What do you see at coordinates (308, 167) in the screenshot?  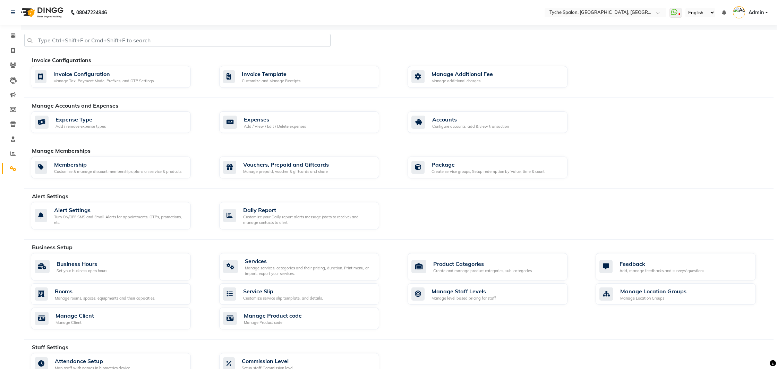 I see `a: Vouchers, Prepaid and GiftcardsManage prepaid, voucher & giftcards and share` at bounding box center [308, 167].